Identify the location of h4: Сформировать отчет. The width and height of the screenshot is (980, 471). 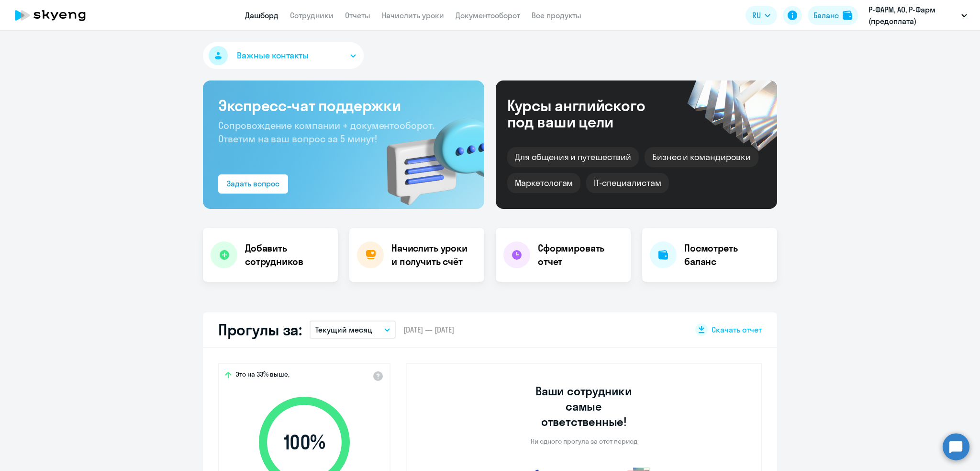
(581, 254).